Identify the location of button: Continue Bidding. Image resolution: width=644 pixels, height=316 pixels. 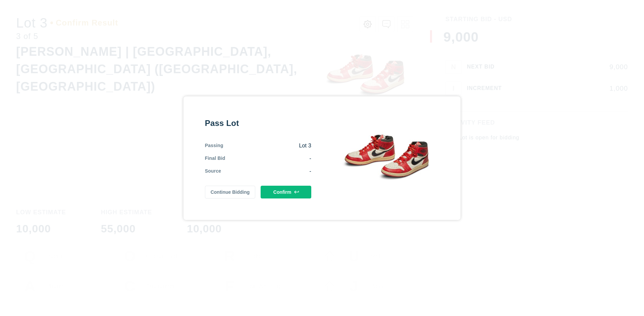
(230, 192).